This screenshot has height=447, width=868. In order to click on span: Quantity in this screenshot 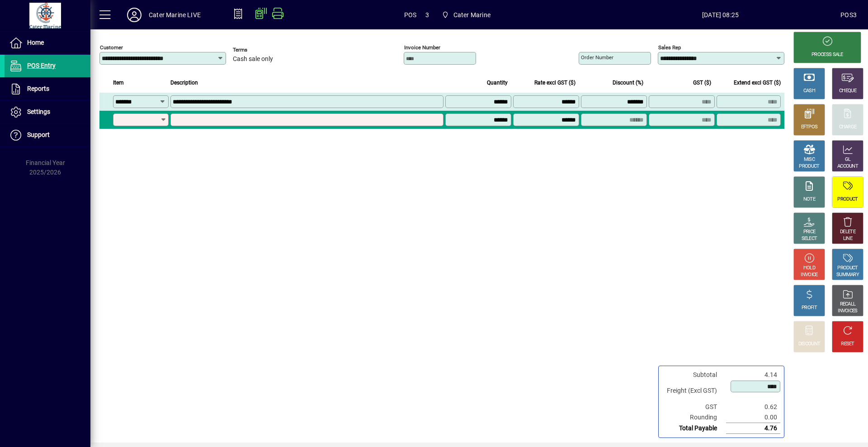, I will do `click(497, 83)`.